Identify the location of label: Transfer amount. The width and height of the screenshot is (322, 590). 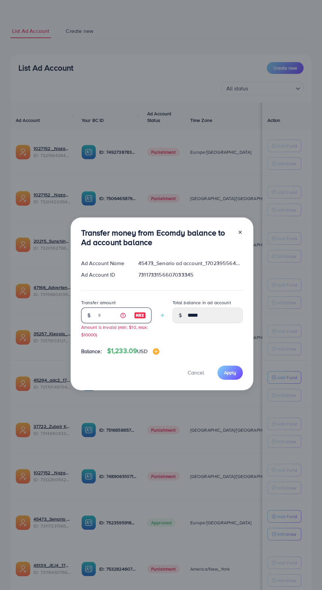
(98, 303).